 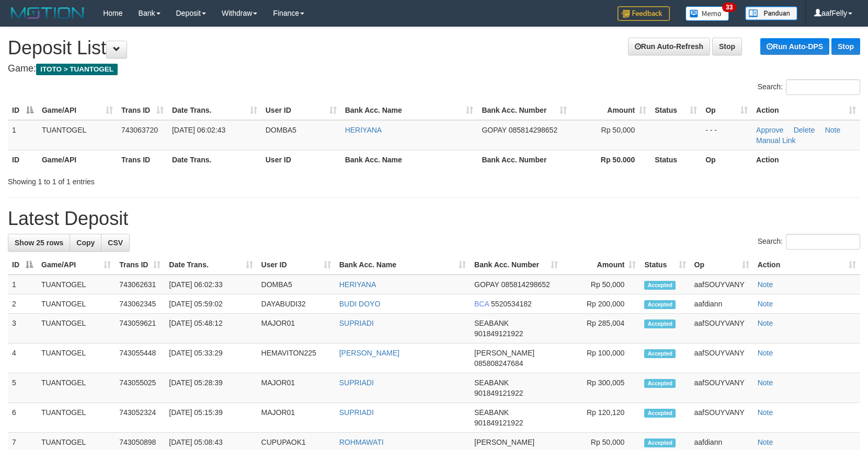 What do you see at coordinates (214, 110) in the screenshot?
I see `th: Date Trans.: activate to sort column ascending` at bounding box center [214, 110].